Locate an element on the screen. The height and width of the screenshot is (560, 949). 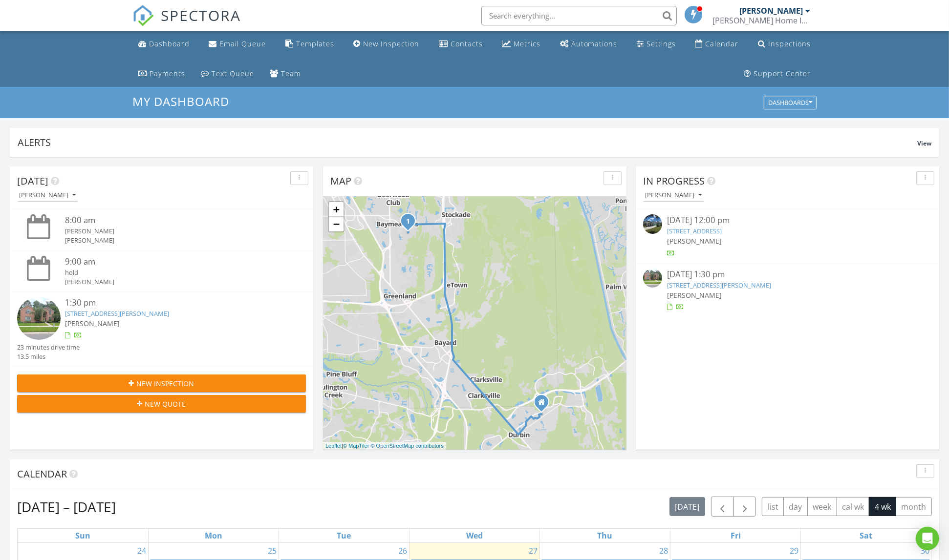
div: Calendar is located at coordinates (722, 44).